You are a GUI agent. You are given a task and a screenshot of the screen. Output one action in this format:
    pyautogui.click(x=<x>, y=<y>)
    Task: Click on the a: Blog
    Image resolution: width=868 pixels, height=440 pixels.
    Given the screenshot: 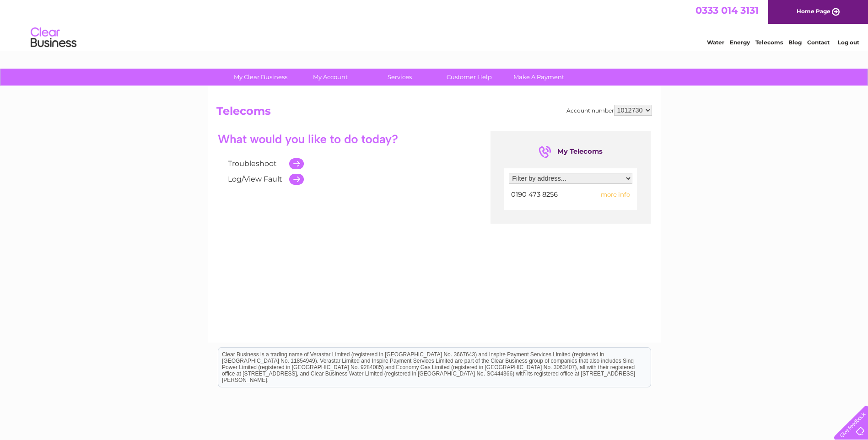 What is the action you would take?
    pyautogui.click(x=795, y=42)
    